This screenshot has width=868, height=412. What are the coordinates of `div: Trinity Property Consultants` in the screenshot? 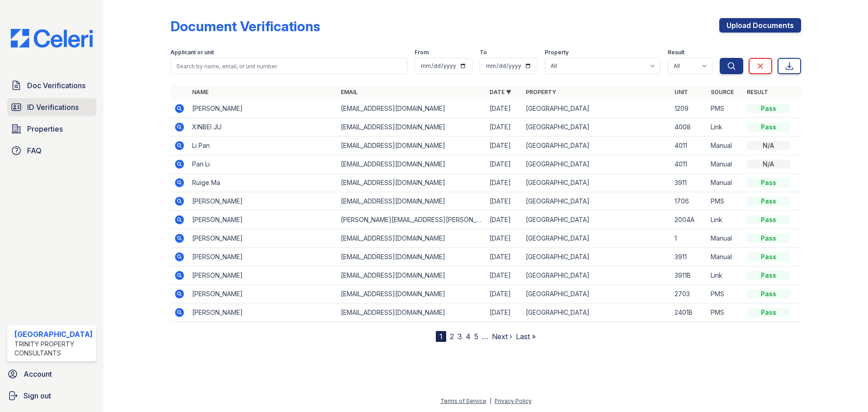 It's located at (53, 348).